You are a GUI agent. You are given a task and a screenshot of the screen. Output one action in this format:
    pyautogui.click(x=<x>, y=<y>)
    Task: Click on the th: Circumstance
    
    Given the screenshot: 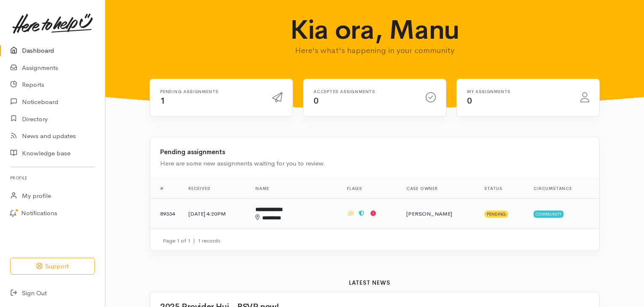 What is the action you would take?
    pyautogui.click(x=563, y=189)
    